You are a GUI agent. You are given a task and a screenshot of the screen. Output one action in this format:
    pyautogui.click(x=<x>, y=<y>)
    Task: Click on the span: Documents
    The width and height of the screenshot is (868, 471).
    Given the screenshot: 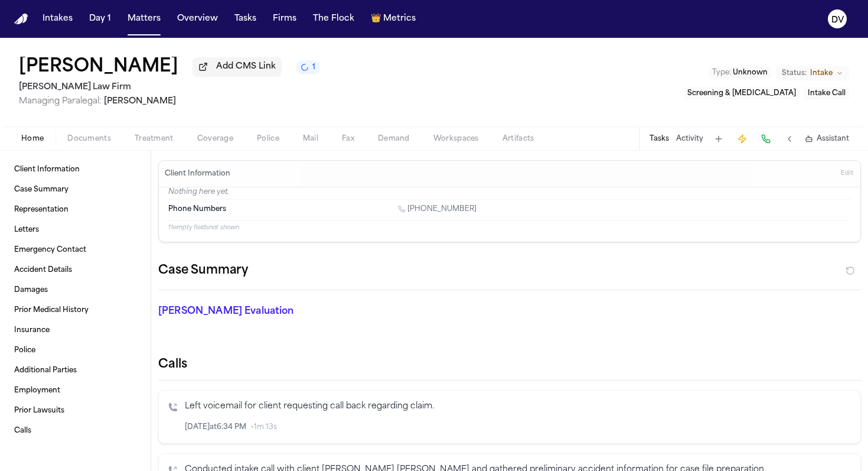 What is the action you would take?
    pyautogui.click(x=89, y=139)
    